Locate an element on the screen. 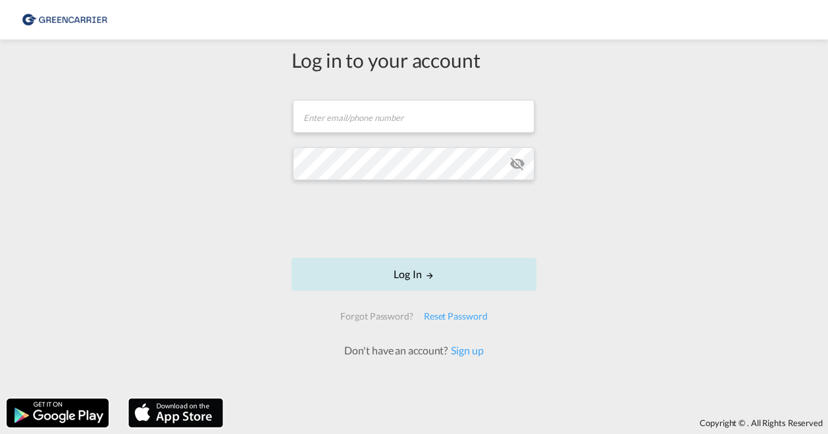 This screenshot has height=434, width=828. div: Forgot Password? is located at coordinates (377, 317).